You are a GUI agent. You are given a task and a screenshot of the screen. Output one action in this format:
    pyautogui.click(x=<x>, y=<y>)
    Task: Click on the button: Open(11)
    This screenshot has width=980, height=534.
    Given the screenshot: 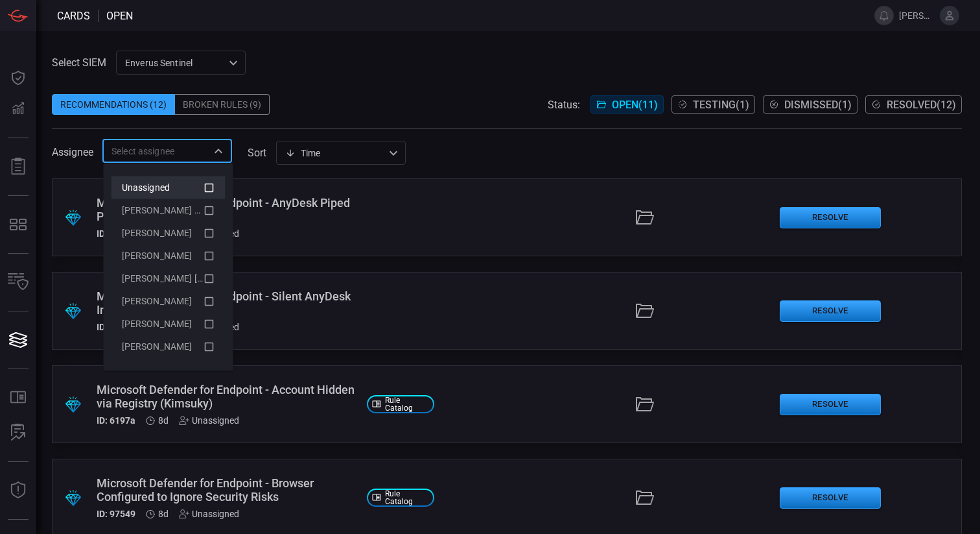 What is the action you would take?
    pyautogui.click(x=627, y=105)
    